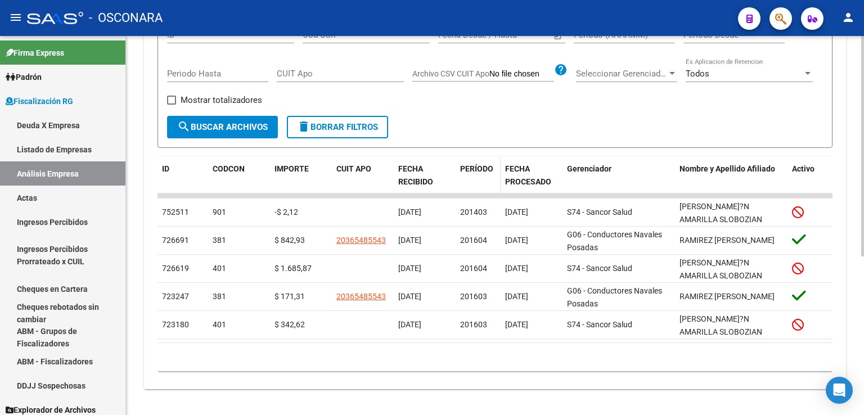 Image resolution: width=864 pixels, height=415 pixels. Describe the element at coordinates (558, 35) in the screenshot. I see `button: Open calendar` at that location.